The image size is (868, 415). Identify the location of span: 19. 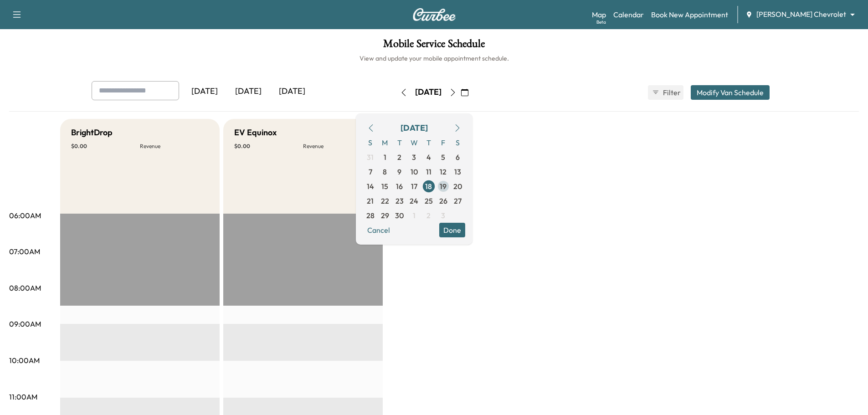
(443, 187).